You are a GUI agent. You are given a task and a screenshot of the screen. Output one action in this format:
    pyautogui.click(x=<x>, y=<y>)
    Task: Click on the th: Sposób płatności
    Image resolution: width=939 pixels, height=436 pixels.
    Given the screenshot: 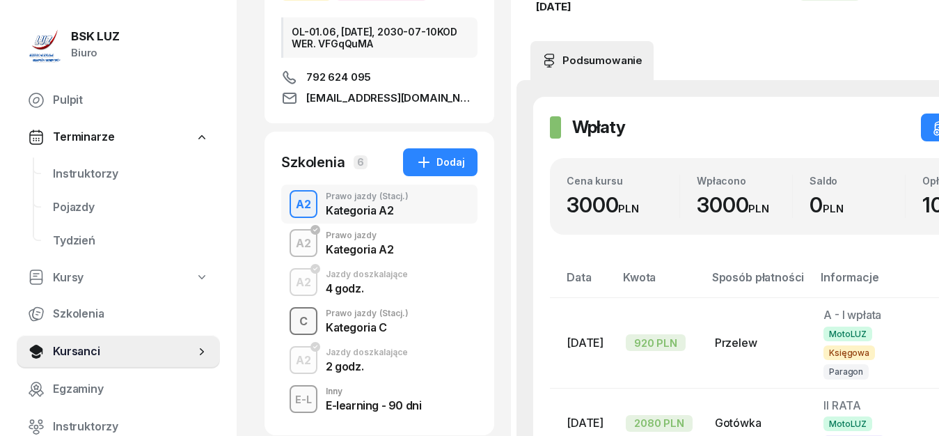 What is the action you would take?
    pyautogui.click(x=758, y=283)
    